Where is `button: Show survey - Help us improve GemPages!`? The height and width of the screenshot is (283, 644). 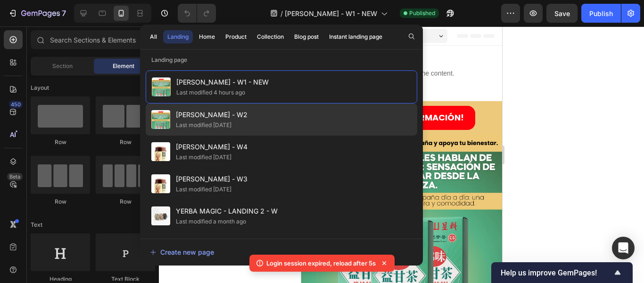 button: Show survey - Help us improve GemPages! is located at coordinates (562, 272).